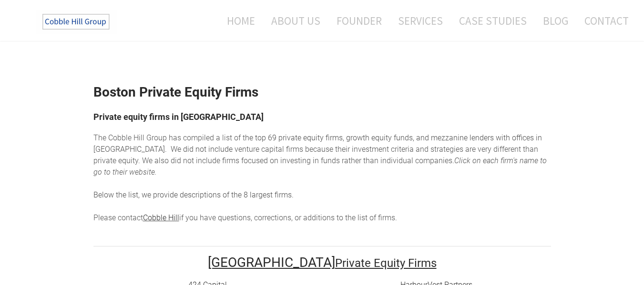 This screenshot has height=285, width=644. I want to click on span: enture capital firms because their investment criteria and strategies are very different than pri..., so click(315, 155).